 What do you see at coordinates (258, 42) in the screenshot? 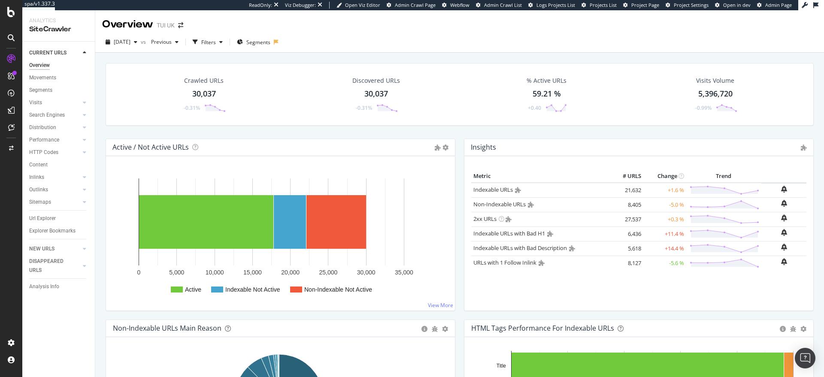
I see `span: Segments` at bounding box center [258, 42].